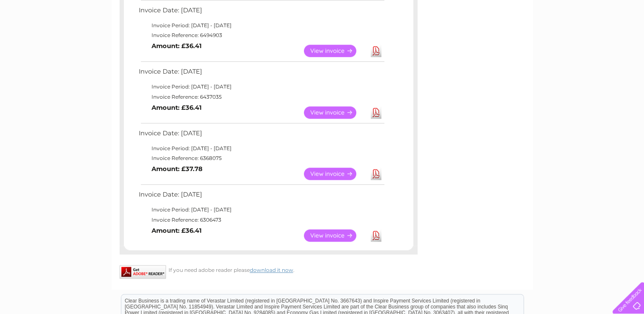  What do you see at coordinates (513, 9) in the screenshot?
I see `a: 0333 014 3131` at bounding box center [513, 9].